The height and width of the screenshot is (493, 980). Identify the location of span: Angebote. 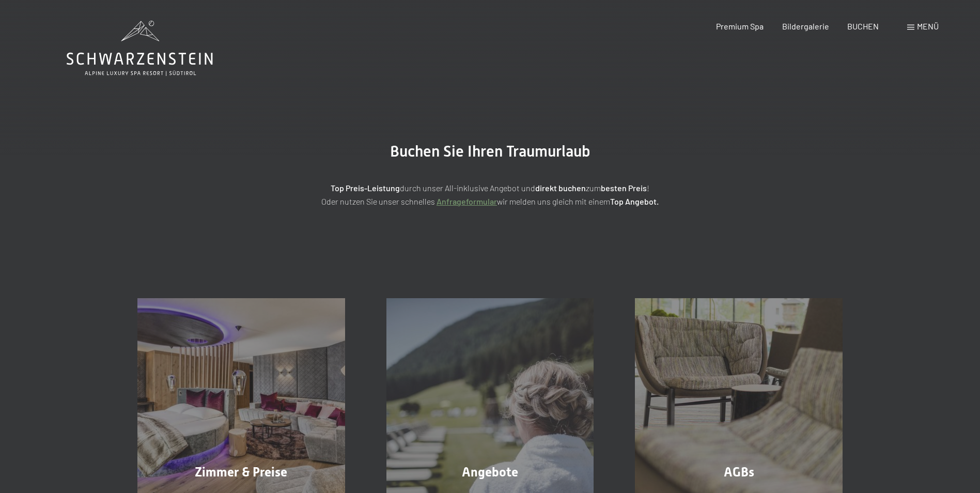
(490, 472).